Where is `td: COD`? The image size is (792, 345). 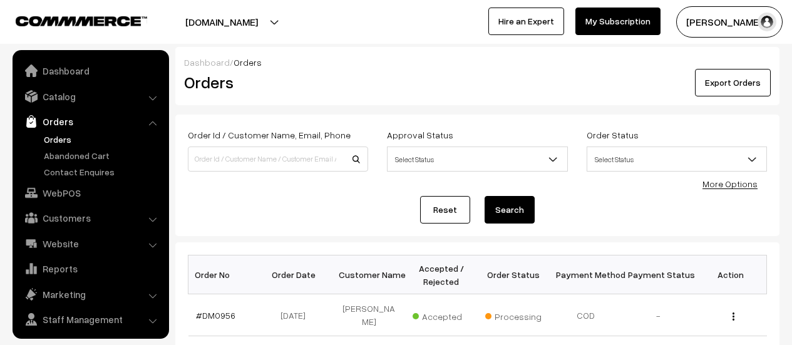 td: COD is located at coordinates (586, 315).